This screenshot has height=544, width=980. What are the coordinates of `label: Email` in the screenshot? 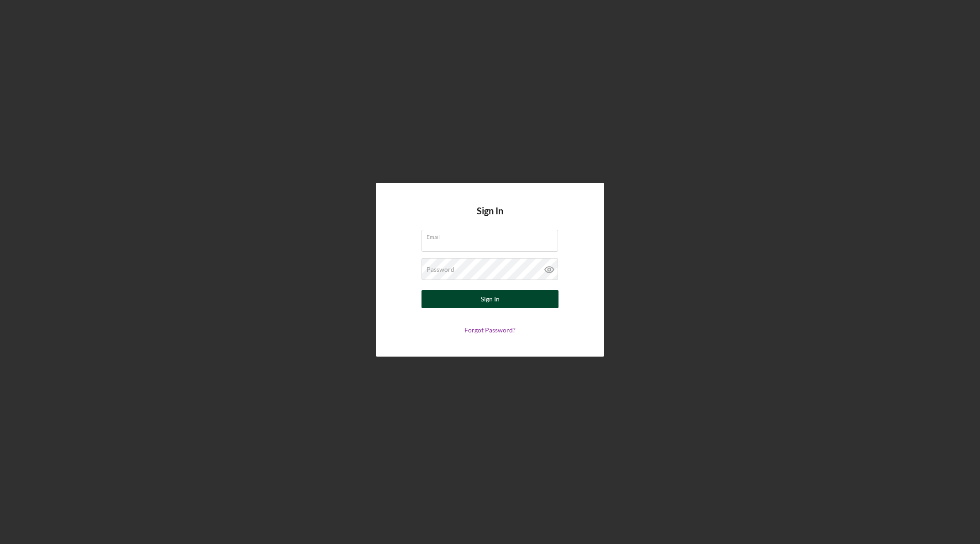 It's located at (493, 235).